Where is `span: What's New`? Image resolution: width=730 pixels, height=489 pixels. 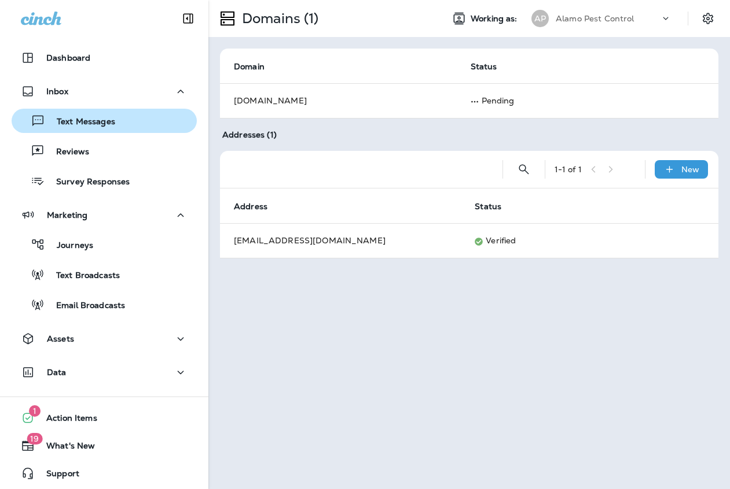
span: What's New is located at coordinates (65, 448).